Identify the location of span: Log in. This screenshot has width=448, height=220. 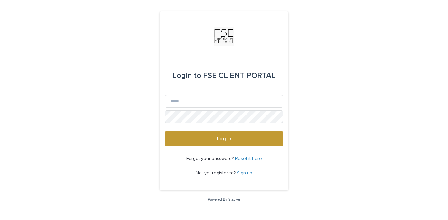
(224, 139).